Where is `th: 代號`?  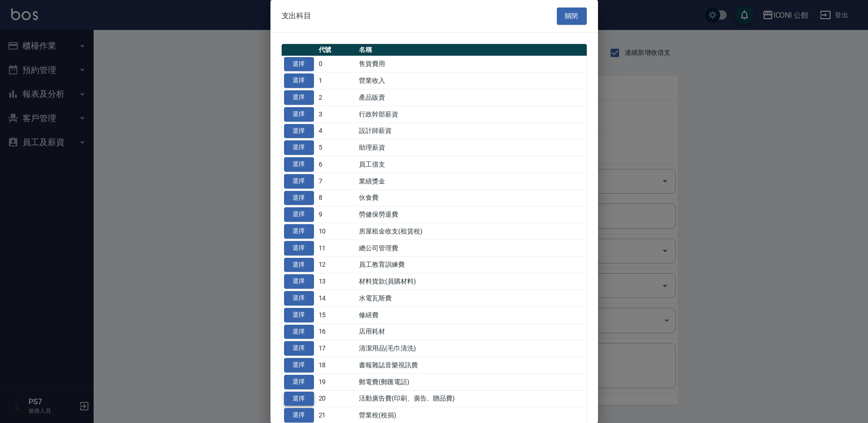 th: 代號 is located at coordinates (336, 50).